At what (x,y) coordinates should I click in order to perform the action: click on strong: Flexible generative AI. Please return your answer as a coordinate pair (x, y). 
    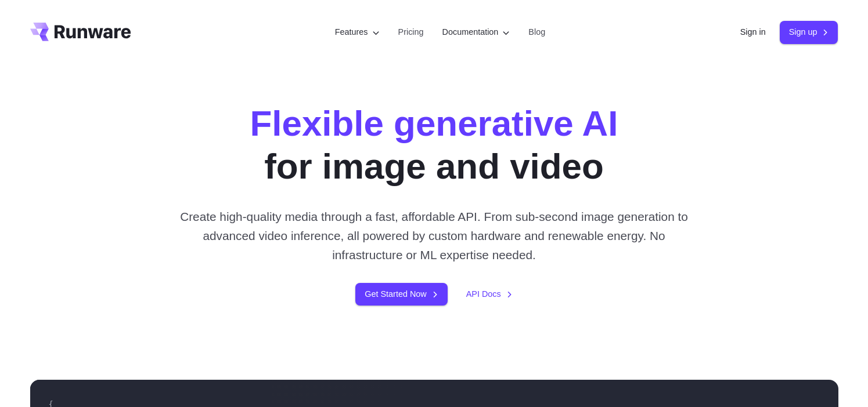
    Looking at the image, I should click on (434, 123).